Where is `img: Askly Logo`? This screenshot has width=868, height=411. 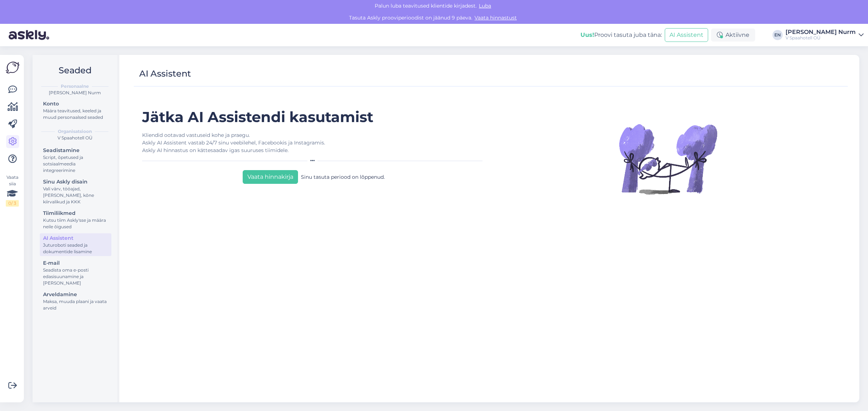 img: Askly Logo is located at coordinates (12, 68).